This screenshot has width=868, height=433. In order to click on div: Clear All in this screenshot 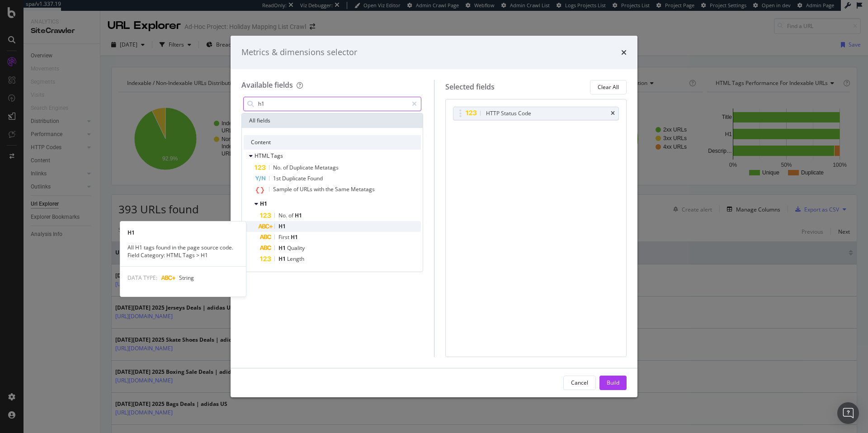, I will do `click(608, 87)`.